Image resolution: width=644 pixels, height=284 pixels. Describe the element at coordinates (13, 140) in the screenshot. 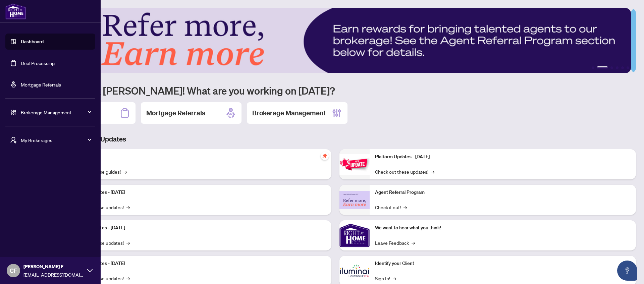

I see `span: user-switch` at that location.